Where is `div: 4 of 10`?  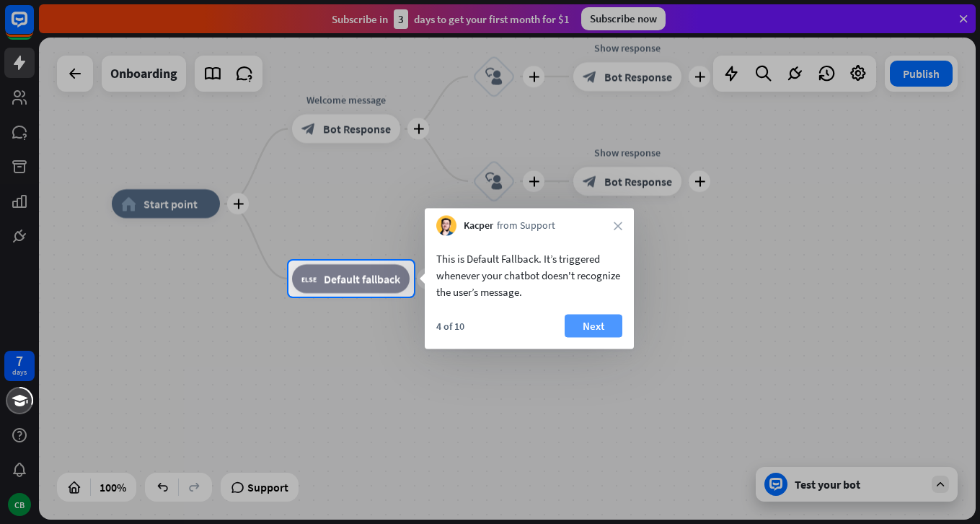
div: 4 of 10 is located at coordinates (450, 326).